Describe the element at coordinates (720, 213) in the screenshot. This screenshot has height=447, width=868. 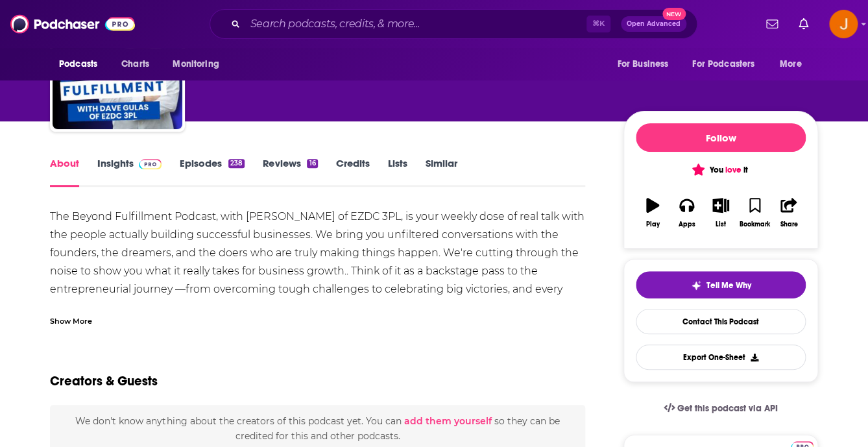
I see `button: List` at that location.